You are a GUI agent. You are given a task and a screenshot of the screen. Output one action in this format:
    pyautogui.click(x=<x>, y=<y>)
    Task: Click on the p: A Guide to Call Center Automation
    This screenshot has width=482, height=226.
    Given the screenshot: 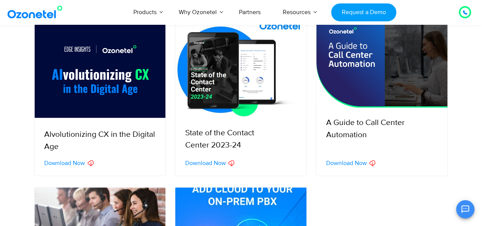 What is the action you would take?
    pyautogui.click(x=382, y=129)
    